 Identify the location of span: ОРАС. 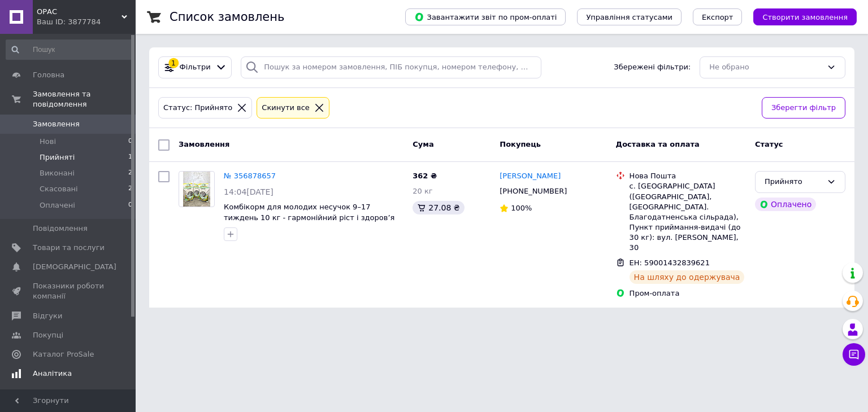
(79, 12).